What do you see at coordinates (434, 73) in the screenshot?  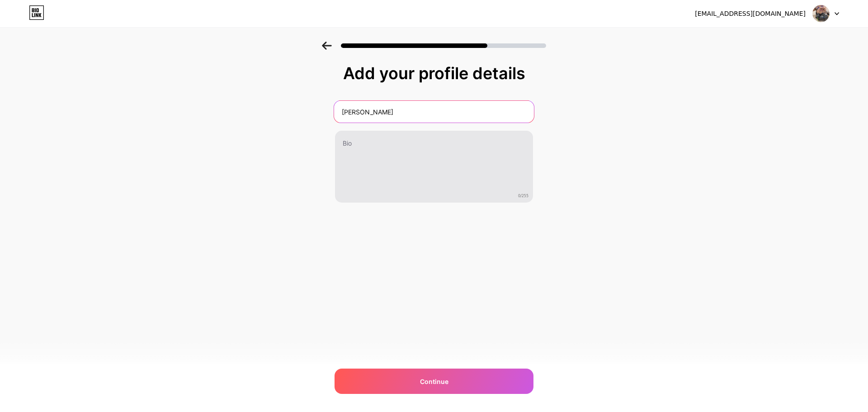 I see `div: Add your profile details` at bounding box center [434, 73].